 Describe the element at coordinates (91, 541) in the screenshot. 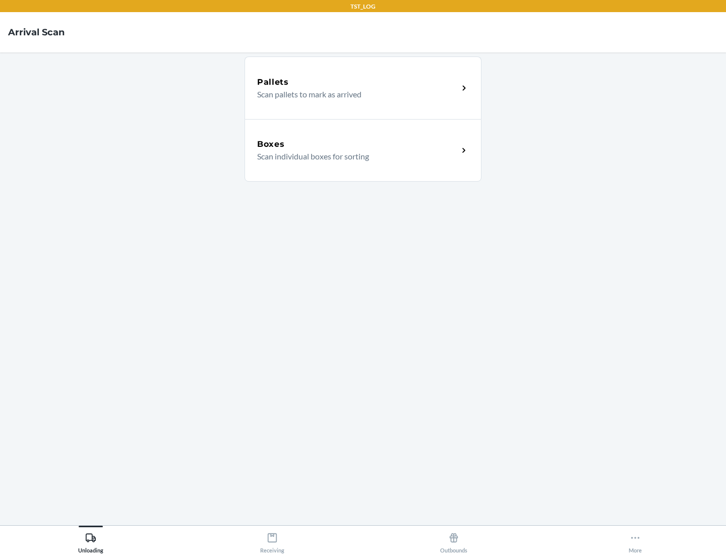

I see `div: Unloading` at that location.